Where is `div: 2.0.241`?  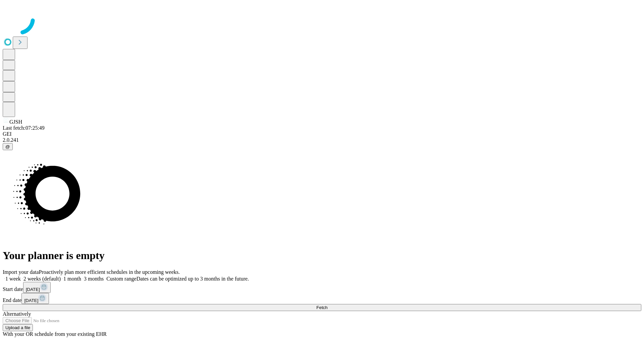 div: 2.0.241 is located at coordinates (322, 140).